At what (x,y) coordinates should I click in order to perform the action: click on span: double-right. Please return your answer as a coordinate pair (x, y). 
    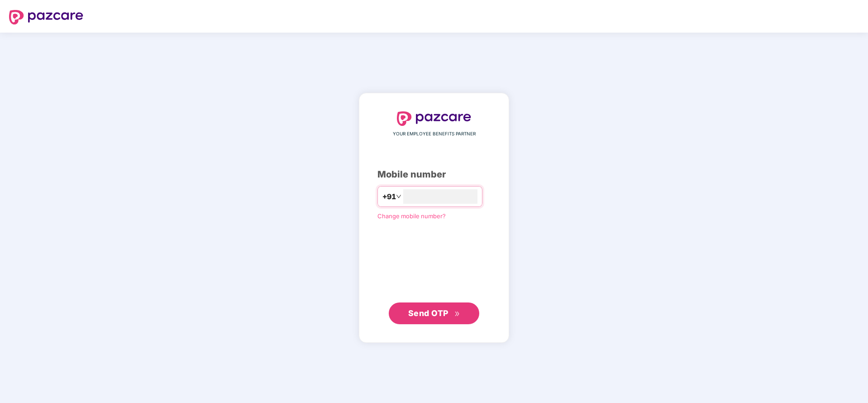
    Looking at the image, I should click on (457, 314).